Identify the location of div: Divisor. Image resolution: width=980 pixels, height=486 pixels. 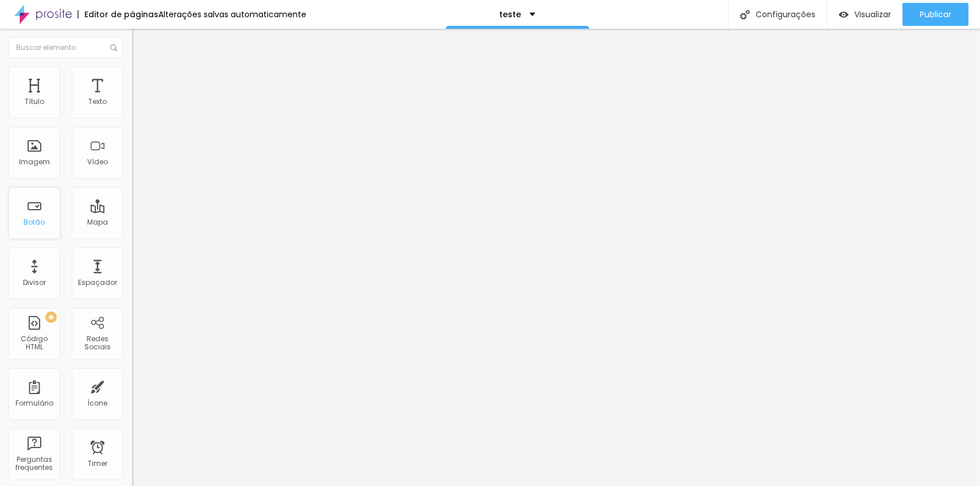
(35, 283).